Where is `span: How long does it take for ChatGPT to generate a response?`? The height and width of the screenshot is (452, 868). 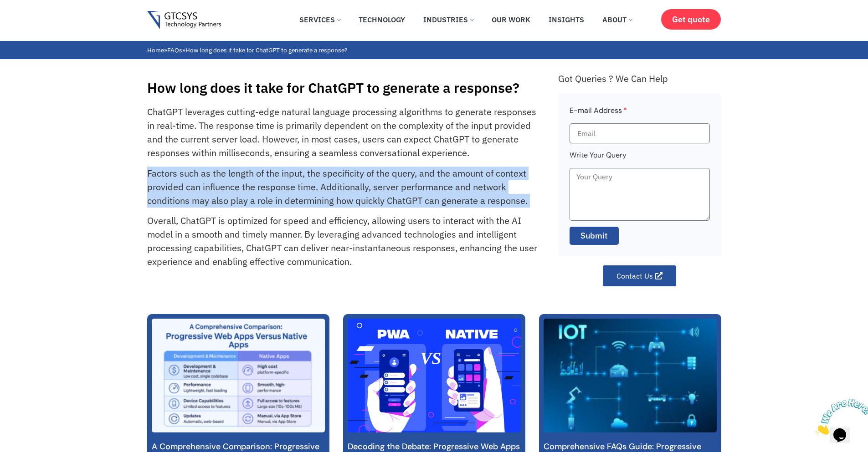
span: How long does it take for ChatGPT to generate a response? is located at coordinates (266, 50).